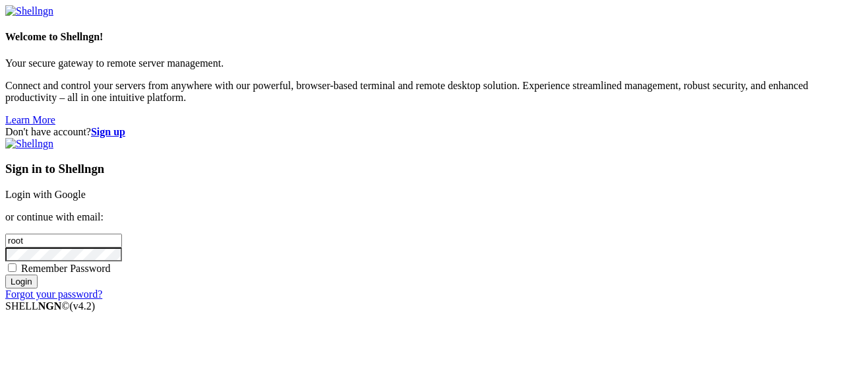 This screenshot has width=844, height=369. I want to click on input: Login, so click(21, 281).